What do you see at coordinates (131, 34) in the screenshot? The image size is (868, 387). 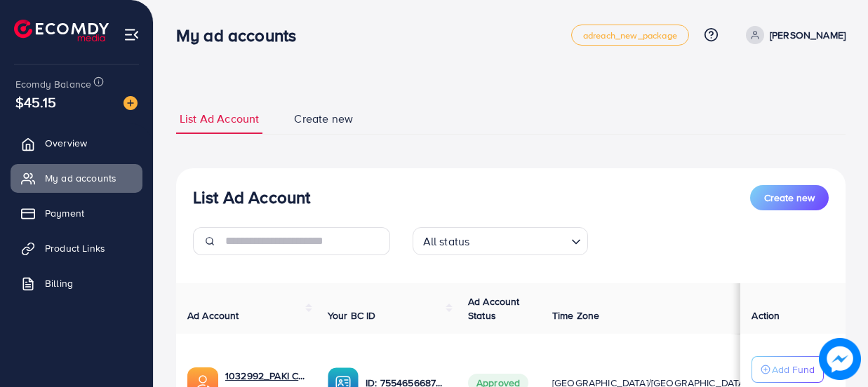 I see `img: menu` at bounding box center [131, 34].